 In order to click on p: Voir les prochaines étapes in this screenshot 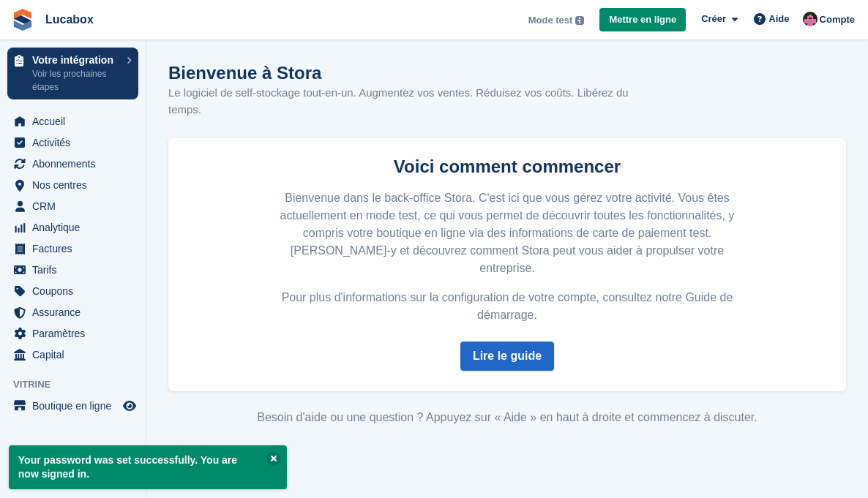, I will do `click(75, 80)`.